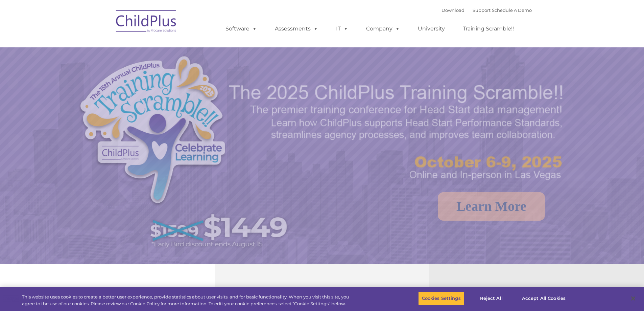 This screenshot has height=311, width=644. Describe the element at coordinates (512, 10) in the screenshot. I see `a: Schedule A Demo` at that location.